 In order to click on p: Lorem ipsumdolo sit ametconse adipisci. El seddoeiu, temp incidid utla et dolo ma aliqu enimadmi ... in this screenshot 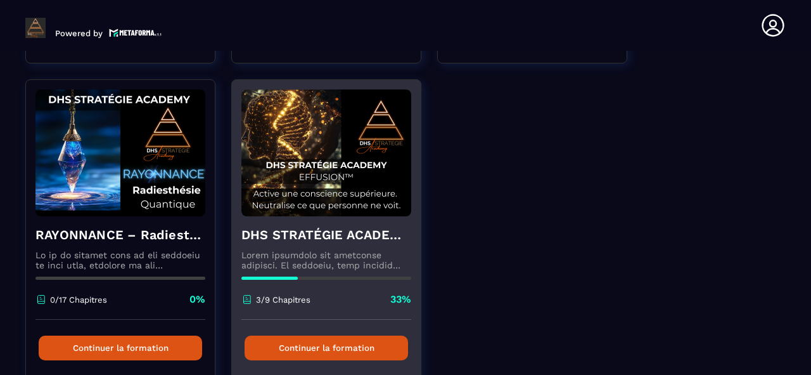, I will do `click(326, 260)`.